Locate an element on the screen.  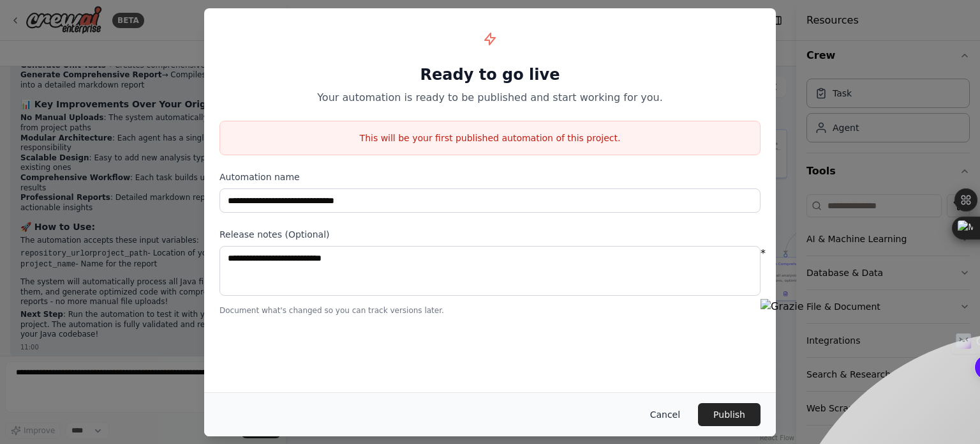
p: Document what's changed so you can track versions later. is located at coordinates (490, 310).